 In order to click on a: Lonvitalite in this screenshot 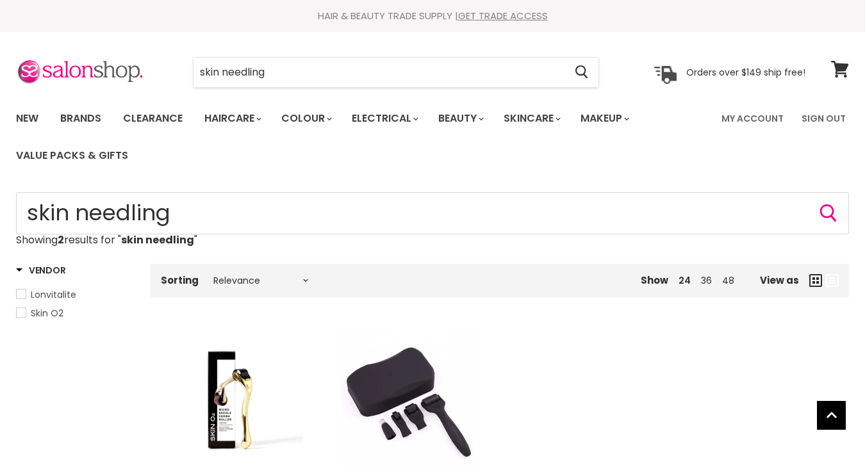, I will do `click(75, 295)`.